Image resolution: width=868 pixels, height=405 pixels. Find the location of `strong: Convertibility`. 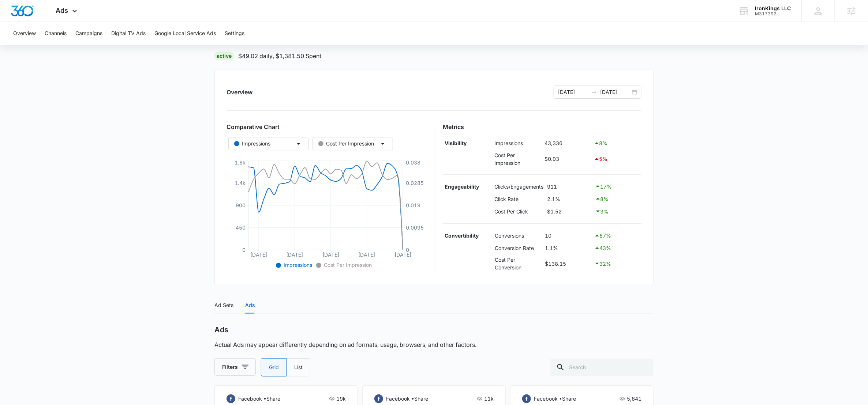

strong: Convertibility is located at coordinates (461, 236).